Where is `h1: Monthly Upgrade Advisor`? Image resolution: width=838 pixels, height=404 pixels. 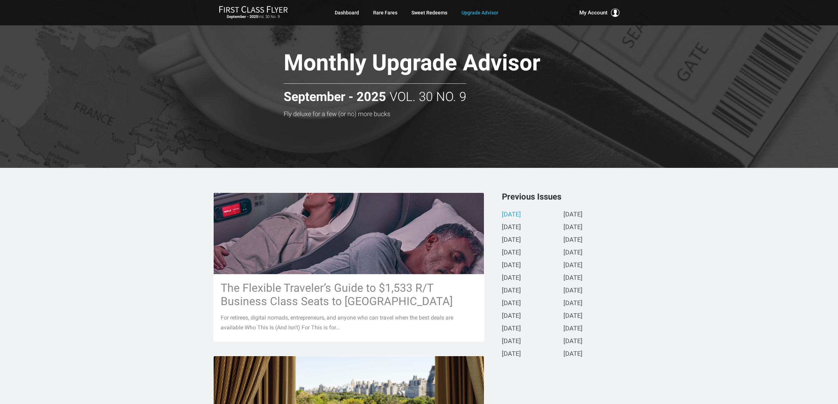 h1: Monthly Upgrade Advisor is located at coordinates (437, 64).